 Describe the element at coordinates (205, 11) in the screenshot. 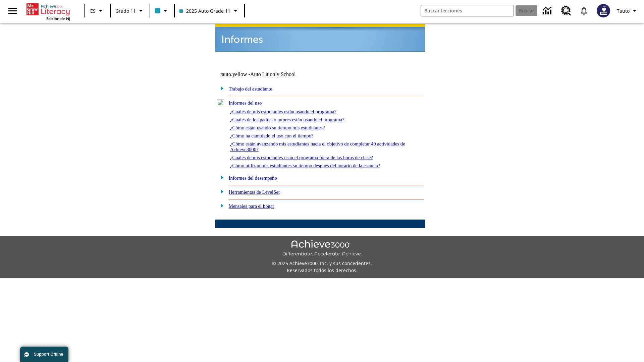

I see `span: 2025 Auto Grade 11` at that location.